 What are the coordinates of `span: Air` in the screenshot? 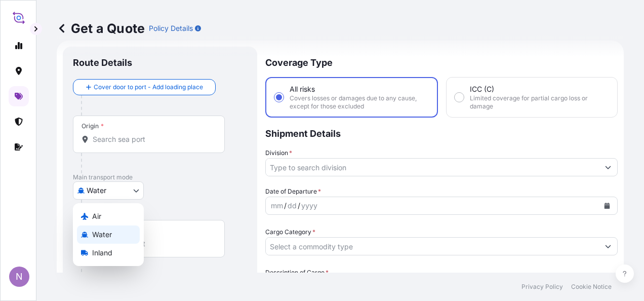 It's located at (97, 217).